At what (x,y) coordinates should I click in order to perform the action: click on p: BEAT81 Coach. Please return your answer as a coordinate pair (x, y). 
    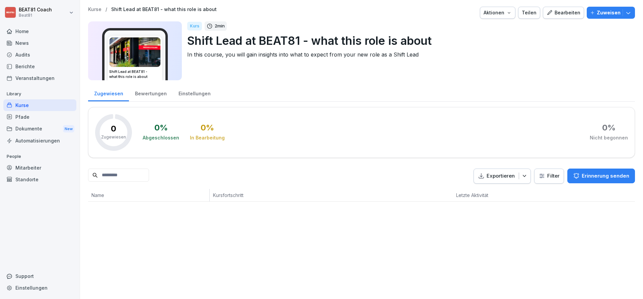
    Looking at the image, I should click on (35, 10).